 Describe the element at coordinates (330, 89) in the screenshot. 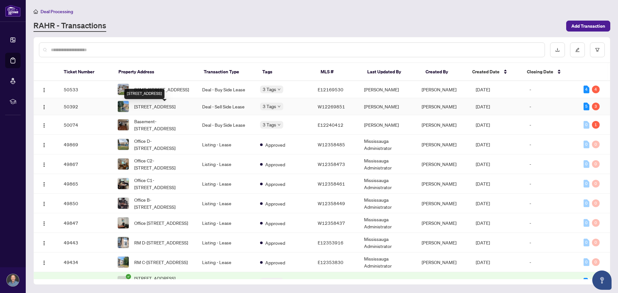

I see `span: E12169530` at that location.